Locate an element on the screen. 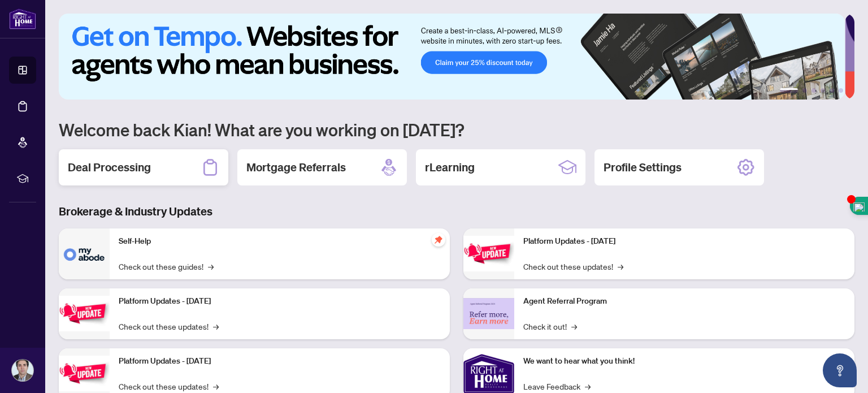 Image resolution: width=868 pixels, height=393 pixels. a: Check it out!→ is located at coordinates (550, 327).